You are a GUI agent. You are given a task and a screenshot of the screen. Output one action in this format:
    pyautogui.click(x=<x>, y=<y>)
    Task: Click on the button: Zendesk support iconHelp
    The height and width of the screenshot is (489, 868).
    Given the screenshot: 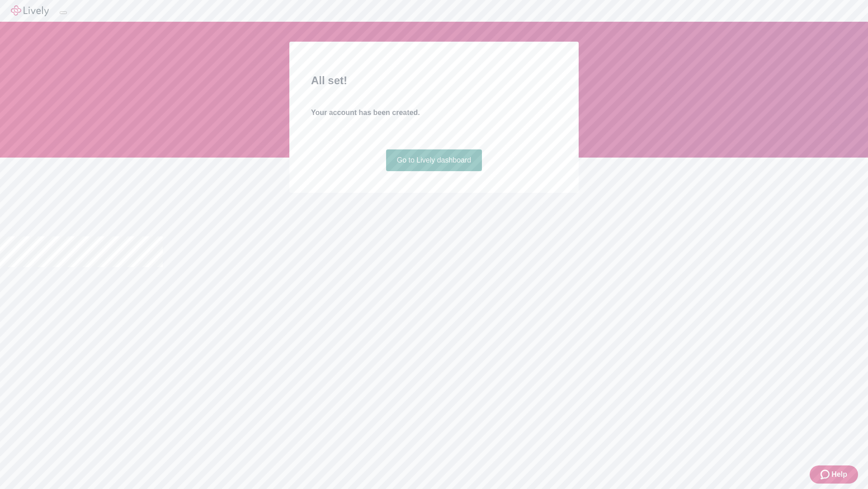 What is the action you would take?
    pyautogui.click(x=834, y=474)
    